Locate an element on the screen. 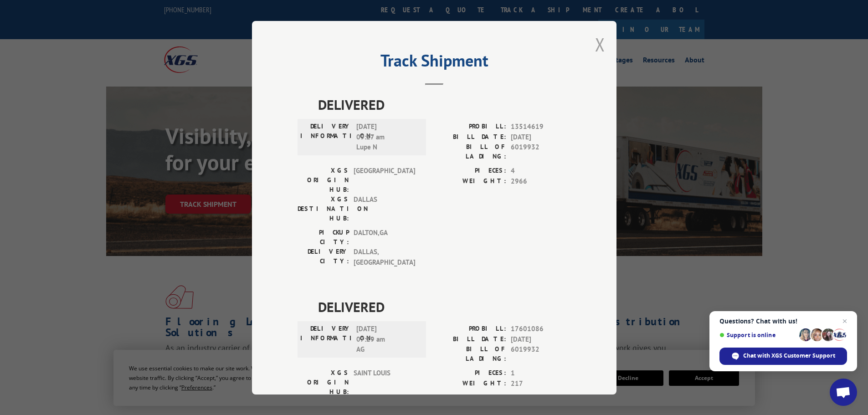  div: Chat with XGS Customer Support is located at coordinates (783, 356).